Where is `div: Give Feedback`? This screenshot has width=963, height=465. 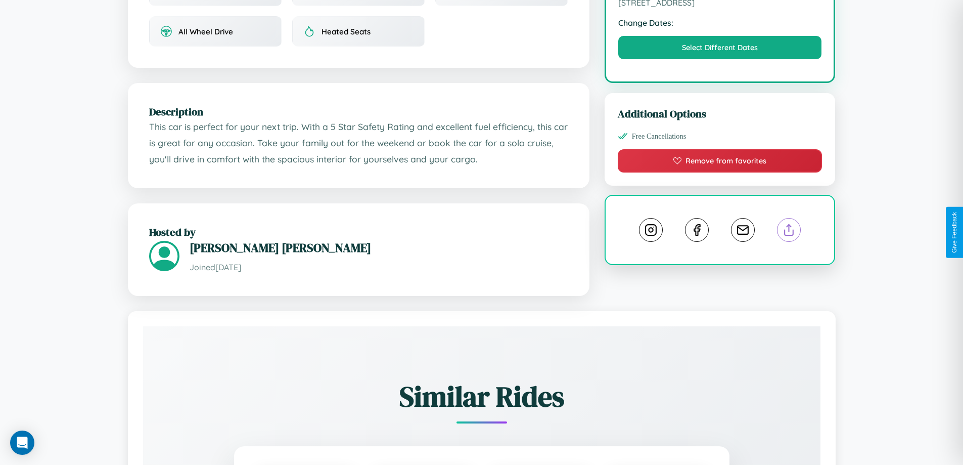 div: Give Feedback is located at coordinates (955, 232).